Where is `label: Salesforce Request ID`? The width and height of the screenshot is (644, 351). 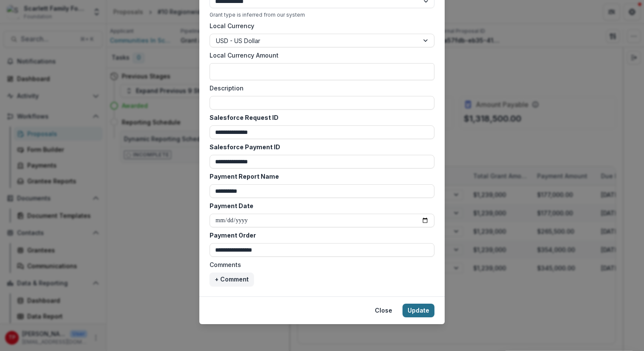
label: Salesforce Request ID is located at coordinates (320, 117).